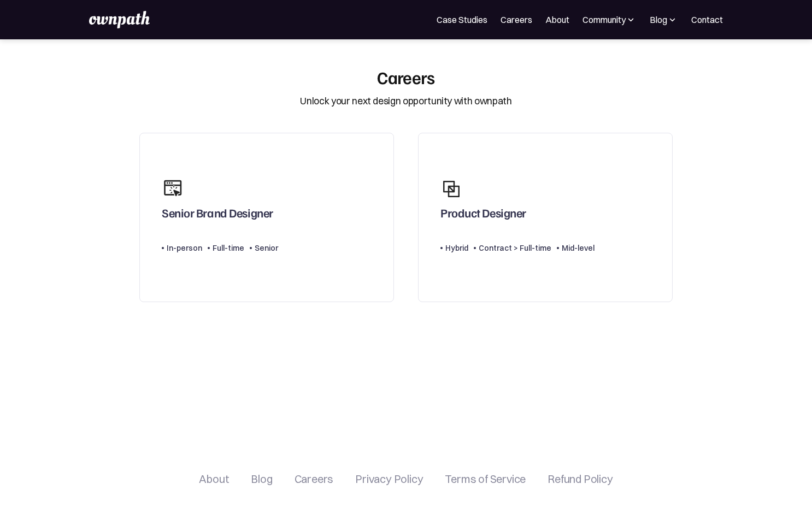 This screenshot has height=519, width=812. I want to click on div: Senior Brand Designer, so click(218, 215).